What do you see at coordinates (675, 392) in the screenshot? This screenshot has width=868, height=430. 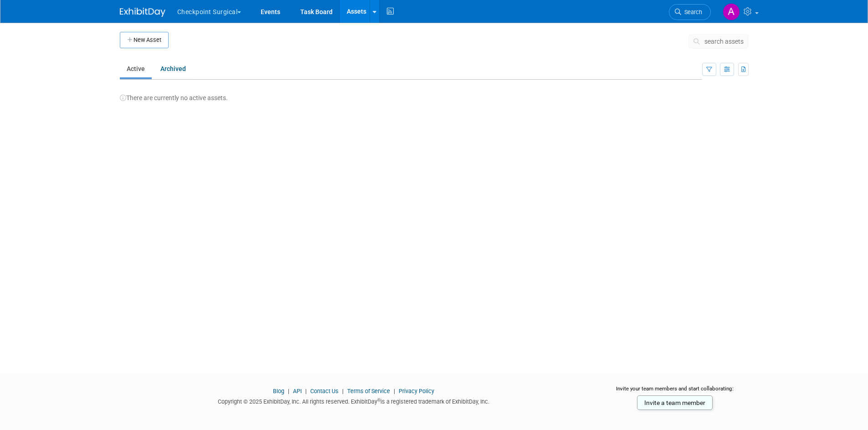 I see `div: Invite your team members and start collaborating:` at bounding box center [675, 392].